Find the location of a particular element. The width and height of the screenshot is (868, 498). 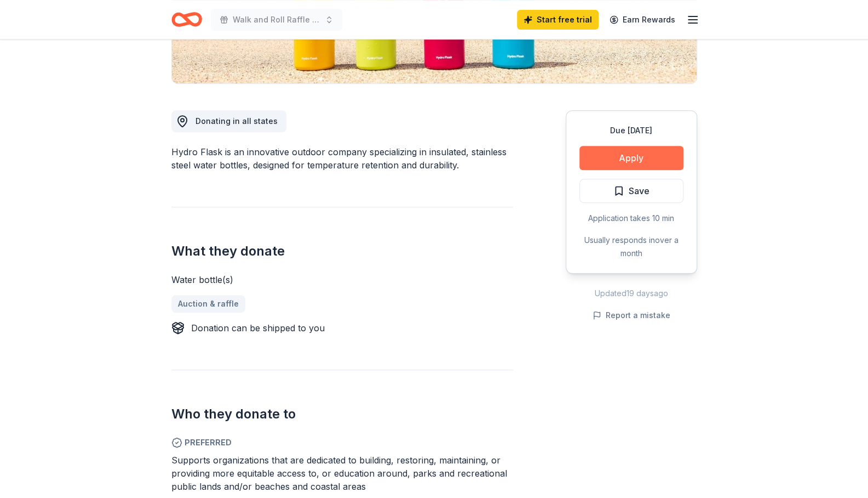

h2: Who they donate to is located at coordinates (342, 414).